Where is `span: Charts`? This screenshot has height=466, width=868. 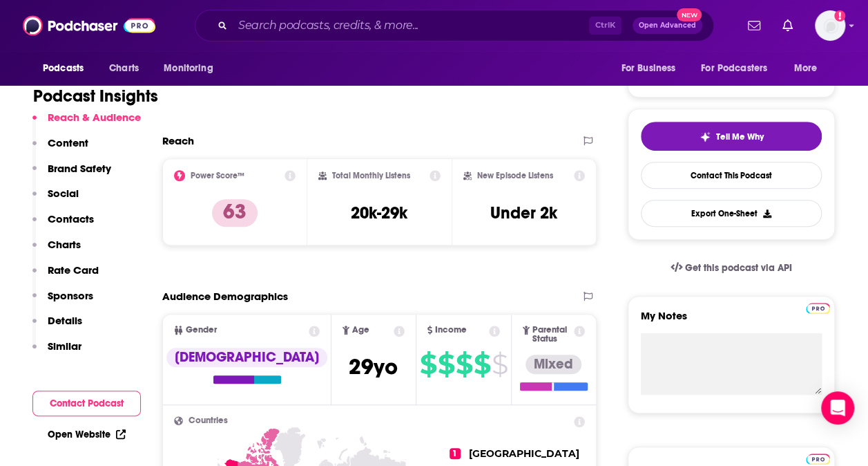 span: Charts is located at coordinates (124, 69).